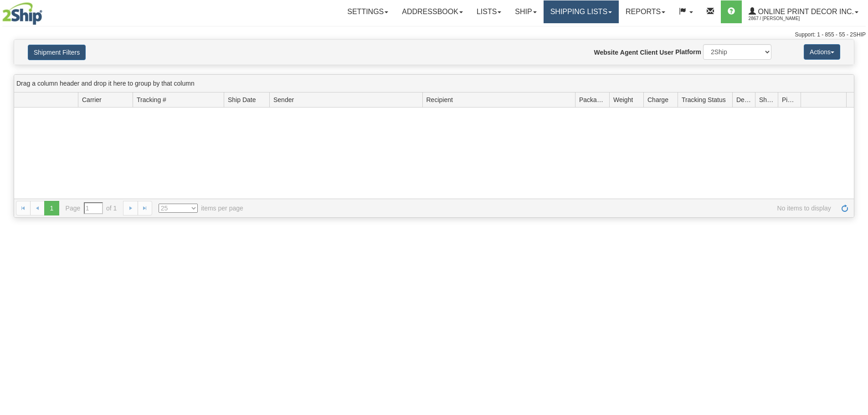  What do you see at coordinates (822, 52) in the screenshot?
I see `button: Actions` at bounding box center [822, 52].